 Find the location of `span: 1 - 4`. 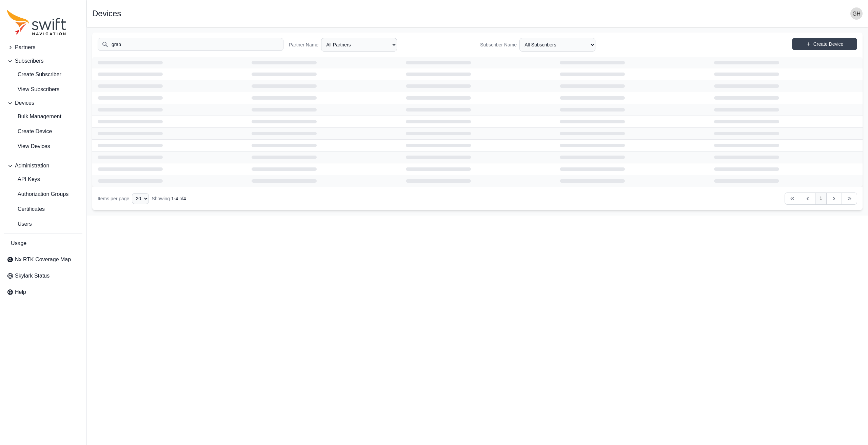

span: 1 - 4 is located at coordinates (175, 199).